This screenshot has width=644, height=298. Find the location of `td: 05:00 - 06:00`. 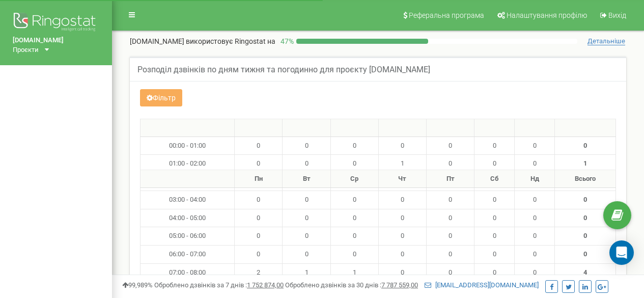

td: 05:00 - 06:00 is located at coordinates (188, 236).